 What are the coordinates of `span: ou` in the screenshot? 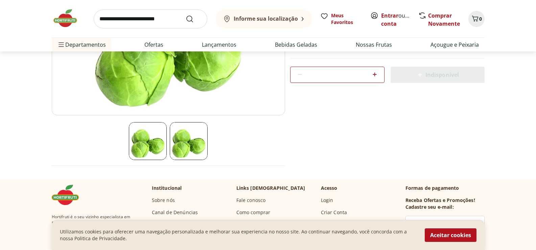 It's located at (396, 20).